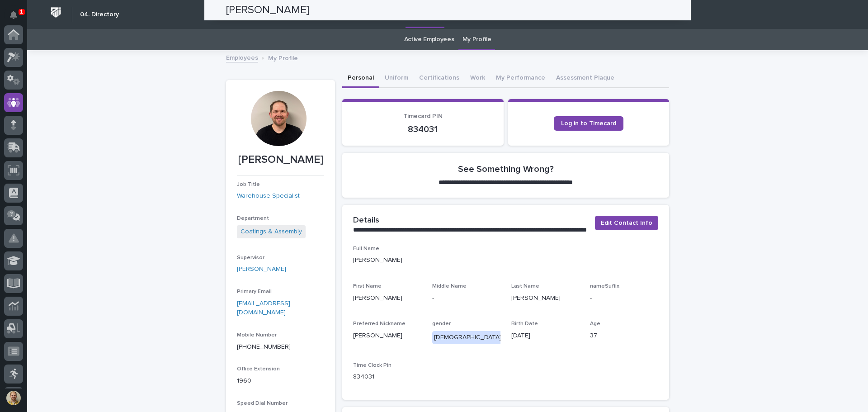 This screenshot has width=868, height=412. What do you see at coordinates (257, 335) in the screenshot?
I see `span: Mobile Number` at bounding box center [257, 335].